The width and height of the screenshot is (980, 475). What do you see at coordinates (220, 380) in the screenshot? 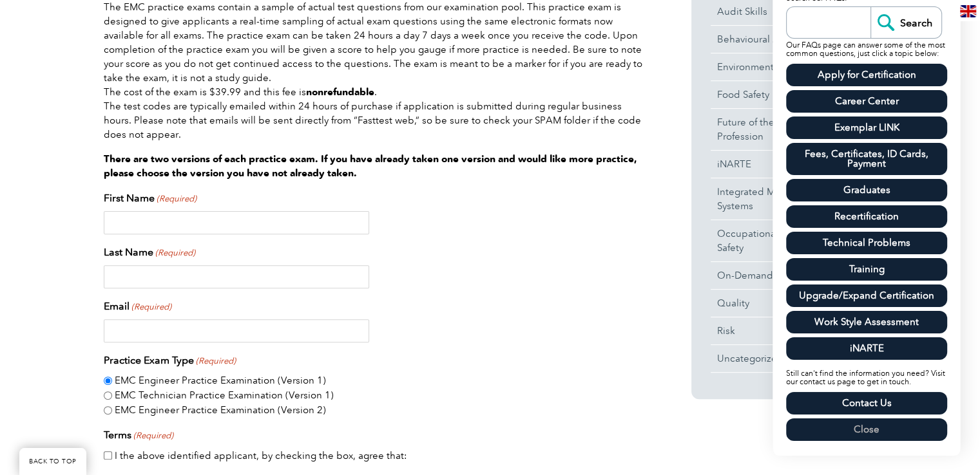
I see `label: EMC Engineer Practice Examination (Version 1)` at bounding box center [220, 380].